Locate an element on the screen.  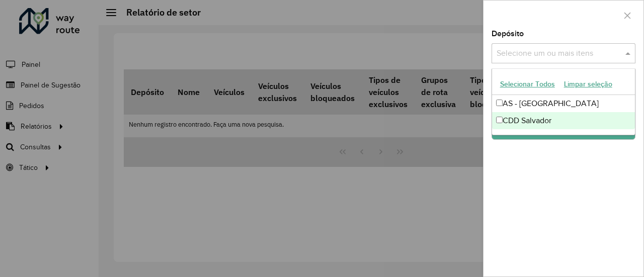
button: Limpar seleção is located at coordinates (588, 84).